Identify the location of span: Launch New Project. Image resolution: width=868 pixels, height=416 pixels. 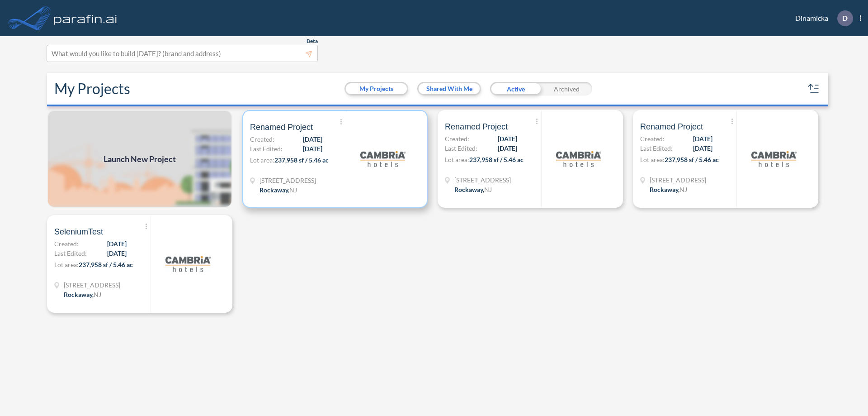
(140, 159).